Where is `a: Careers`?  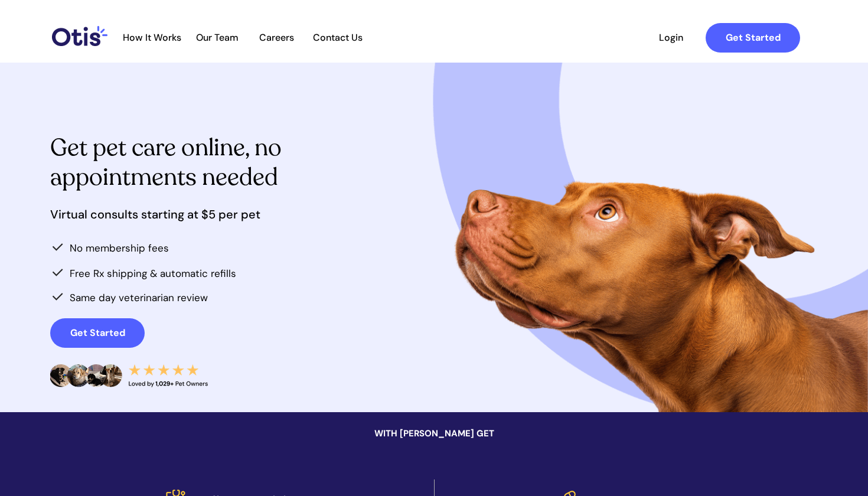
a: Careers is located at coordinates (276, 38).